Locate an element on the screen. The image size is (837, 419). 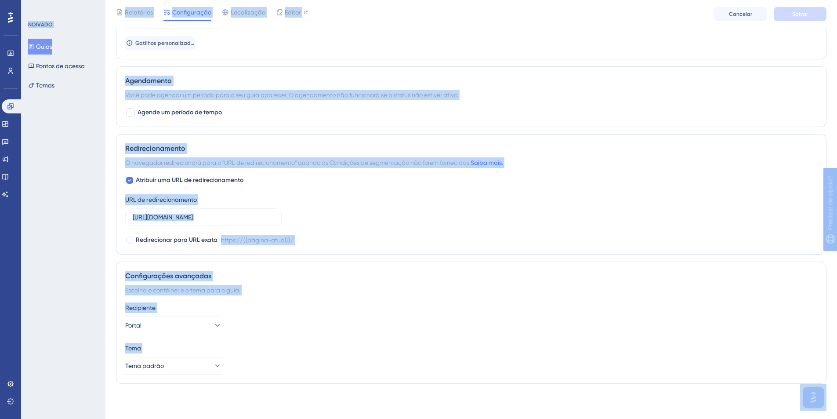
font: Atribuir uma URL de redirecionamento is located at coordinates (189, 180).